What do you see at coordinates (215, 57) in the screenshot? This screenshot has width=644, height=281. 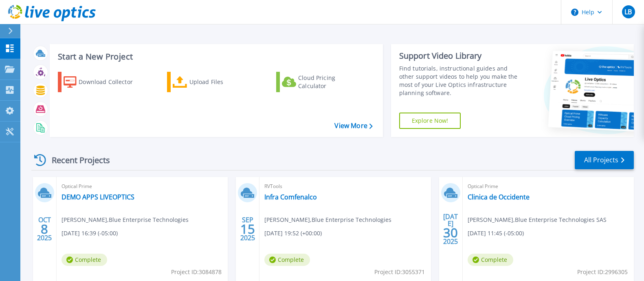 I see `h3: Start a New Project` at bounding box center [215, 57].